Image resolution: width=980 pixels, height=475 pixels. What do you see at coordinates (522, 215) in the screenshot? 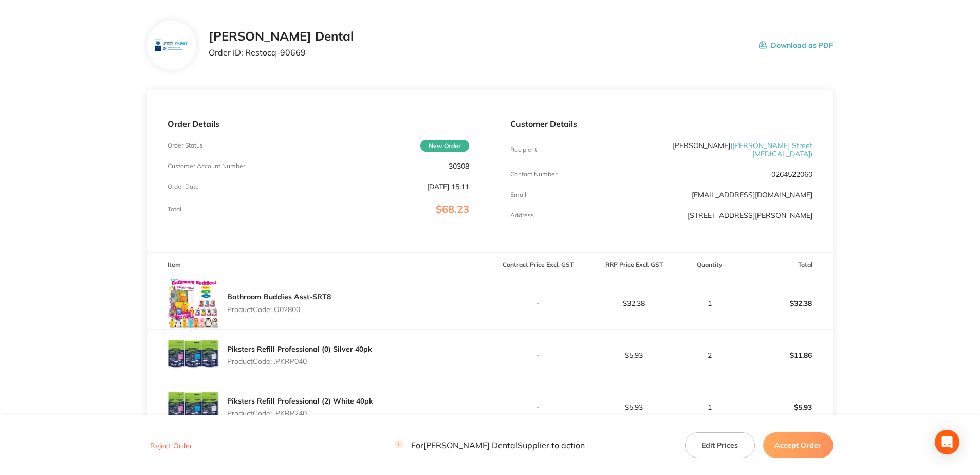
I see `p: Address` at bounding box center [522, 215].